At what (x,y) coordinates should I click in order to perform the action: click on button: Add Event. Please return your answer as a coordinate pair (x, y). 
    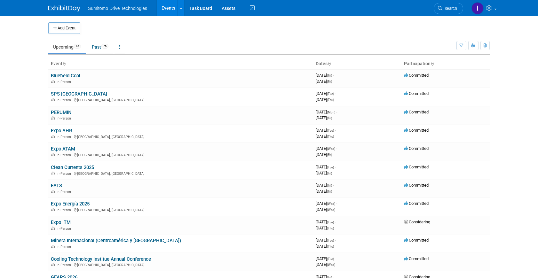
    Looking at the image, I should click on (64, 28).